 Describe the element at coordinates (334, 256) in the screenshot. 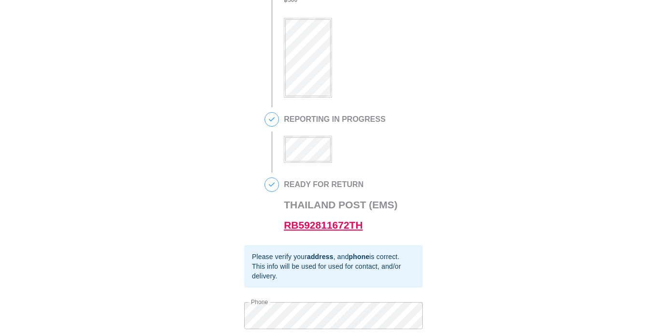

I see `div: Please verify your , and is correct.` at that location.